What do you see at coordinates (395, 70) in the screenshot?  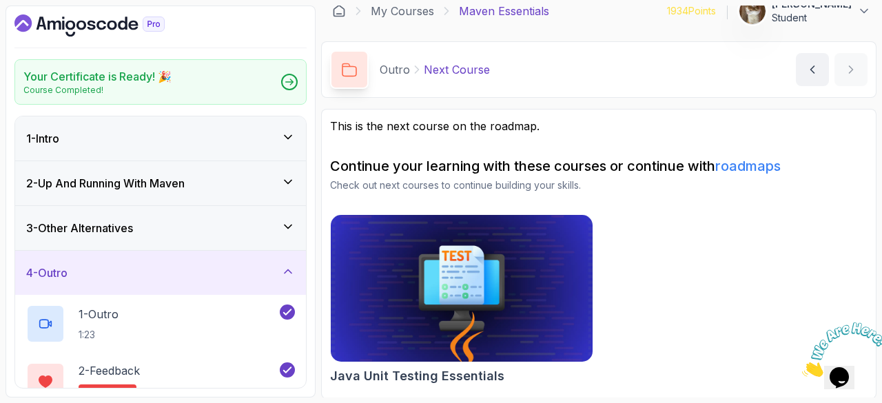 I see `p: Outro` at bounding box center [395, 70].